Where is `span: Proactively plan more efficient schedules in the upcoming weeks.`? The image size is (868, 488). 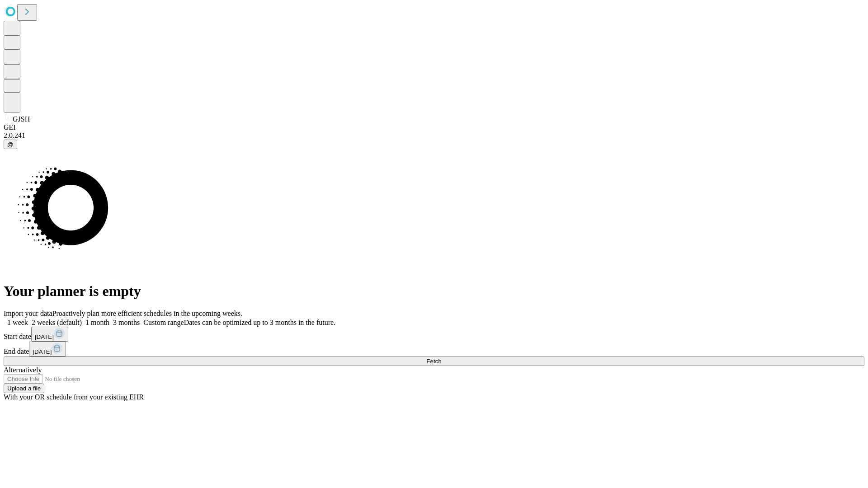
span: Proactively plan more efficient schedules in the upcoming weeks. is located at coordinates (147, 313).